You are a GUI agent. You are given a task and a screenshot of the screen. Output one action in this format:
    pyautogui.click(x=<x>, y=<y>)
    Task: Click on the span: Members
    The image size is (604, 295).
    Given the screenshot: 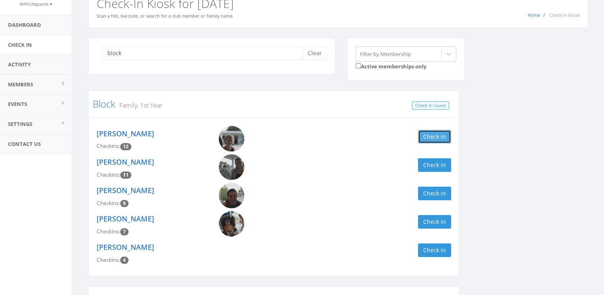 What is the action you would take?
    pyautogui.click(x=20, y=84)
    